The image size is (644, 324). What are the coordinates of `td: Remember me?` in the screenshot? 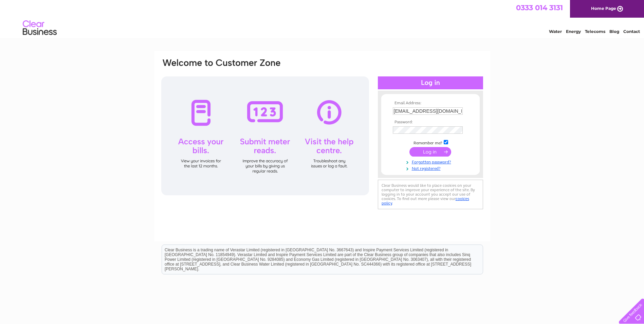 It's located at (431, 142).